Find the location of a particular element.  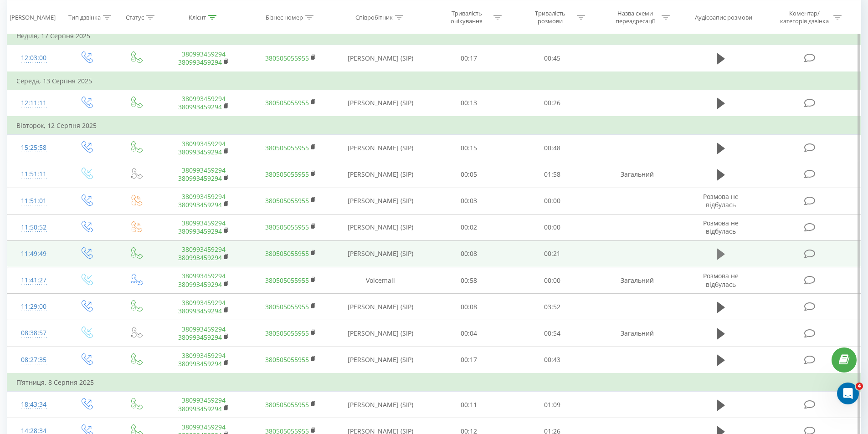

td: Середа, 13 Серпня 2025 is located at coordinates (434, 81).